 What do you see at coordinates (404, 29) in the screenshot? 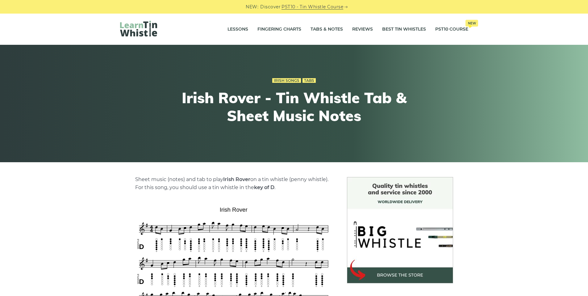
I see `a: Best Tin Whistles` at bounding box center [404, 29].